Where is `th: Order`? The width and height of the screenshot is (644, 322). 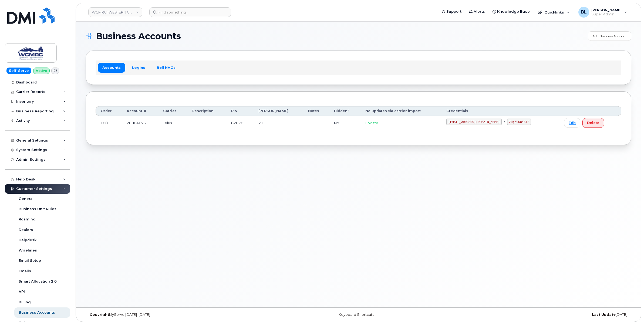 th: Order is located at coordinates (109, 111).